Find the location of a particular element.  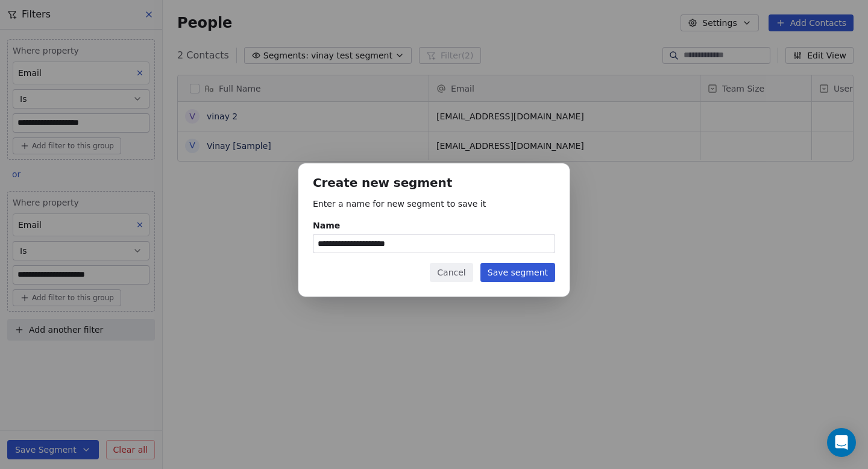

p: Enter a name for new segment to save it is located at coordinates (434, 204).